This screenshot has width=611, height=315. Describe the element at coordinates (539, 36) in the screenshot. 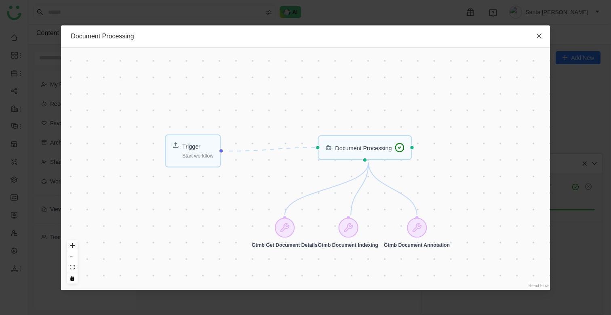

I see `button: Close` at that location.